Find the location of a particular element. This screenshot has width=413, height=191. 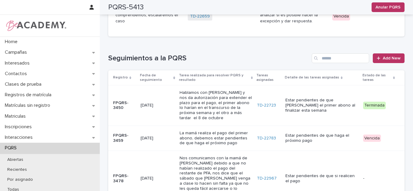

input: Search is located at coordinates (341, 58).